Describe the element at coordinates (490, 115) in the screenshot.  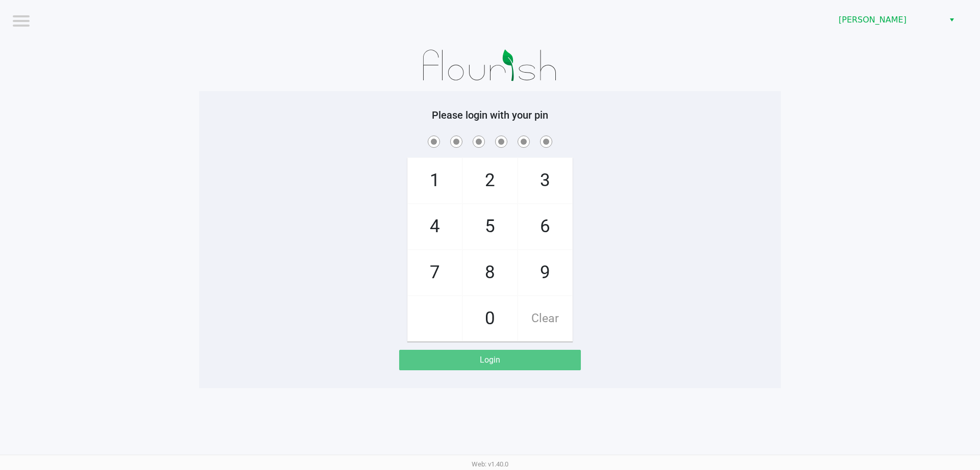
I see `h5: Please login with your pin` at that location.